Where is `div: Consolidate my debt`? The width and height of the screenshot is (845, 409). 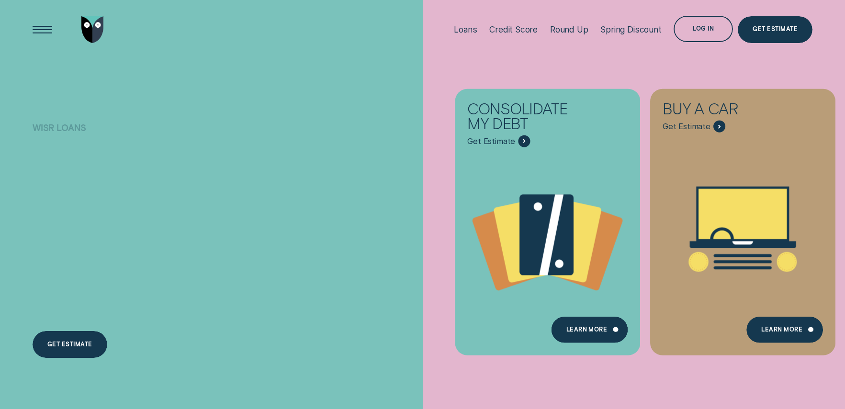
div: Consolidate my debt is located at coordinates (526, 118).